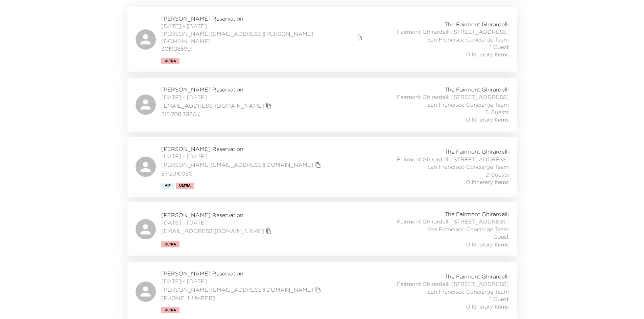  Describe the element at coordinates (217, 114) in the screenshot. I see `span: 515.708.3380 (` at that location.